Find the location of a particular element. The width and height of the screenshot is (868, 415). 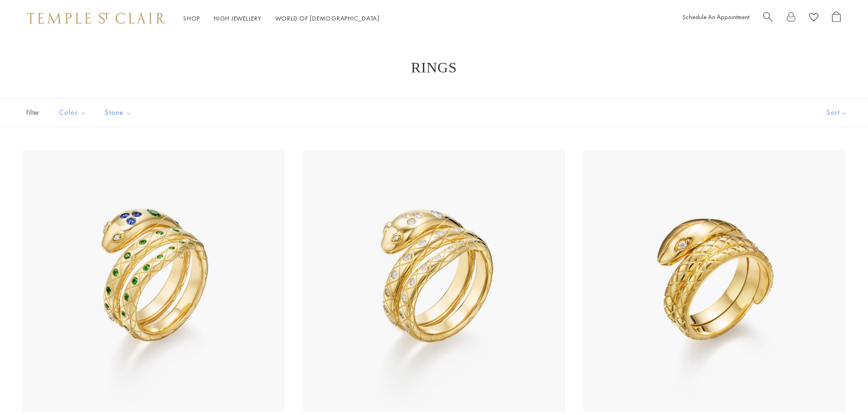

a: R36135-SRPBSTGR36135-SRPBSTG is located at coordinates (154, 280).